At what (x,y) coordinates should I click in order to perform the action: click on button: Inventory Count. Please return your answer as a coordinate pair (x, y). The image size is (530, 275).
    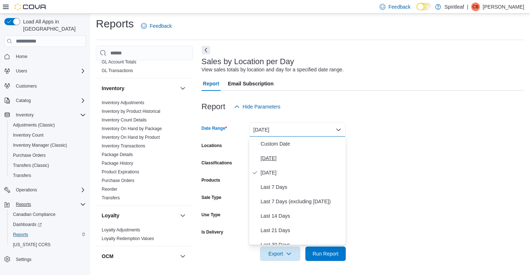
    Looking at the image, I should click on (48, 135).